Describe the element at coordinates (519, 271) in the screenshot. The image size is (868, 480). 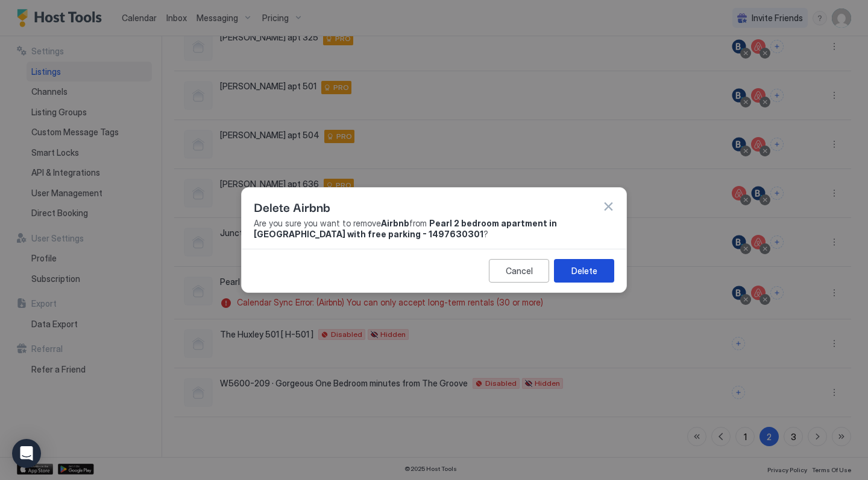
I see `div: Cancel` at that location.